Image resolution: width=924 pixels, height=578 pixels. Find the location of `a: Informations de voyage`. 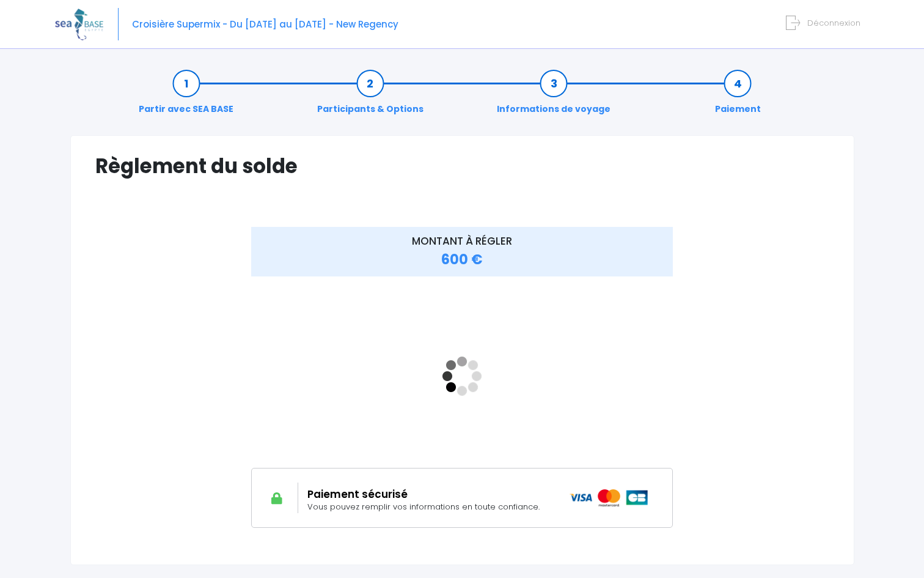

a: Informations de voyage is located at coordinates (554, 96).